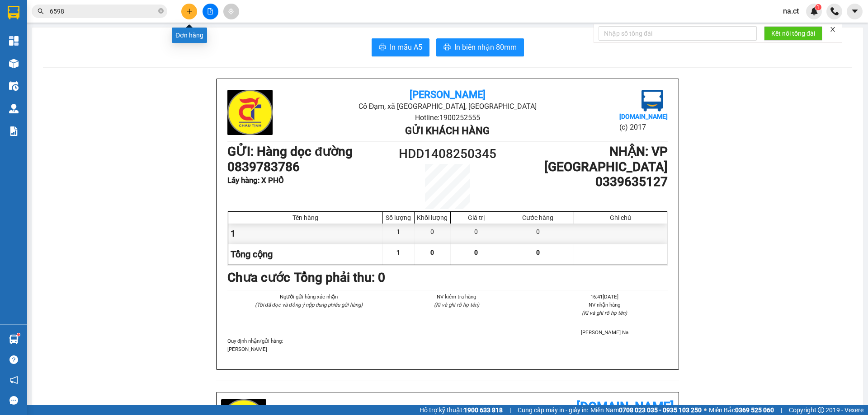  What do you see at coordinates (447, 118) in the screenshot?
I see `li: Hotline: 1900252555` at bounding box center [447, 118].